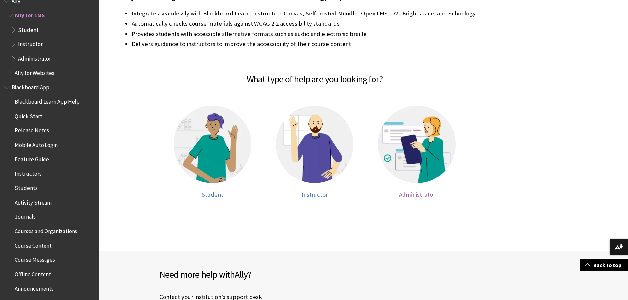 The width and height of the screenshot is (628, 300). What do you see at coordinates (212, 152) in the screenshot?
I see `a: Student Student` at bounding box center [212, 152].